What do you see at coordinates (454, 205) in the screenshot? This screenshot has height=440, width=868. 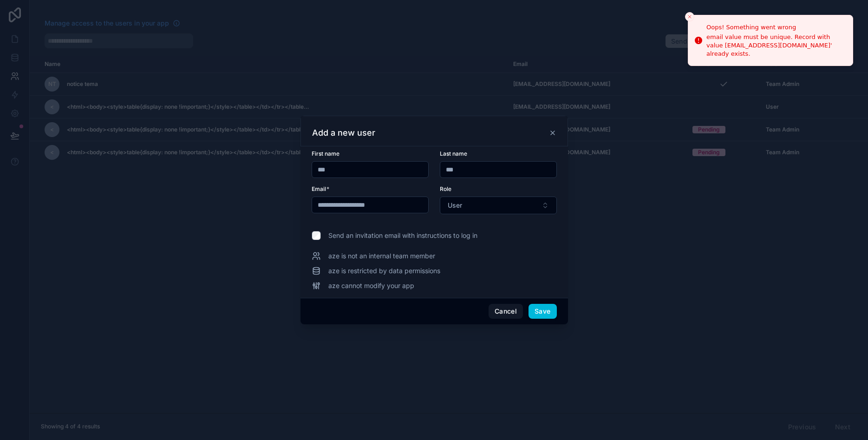 I see `span: User` at bounding box center [454, 205].